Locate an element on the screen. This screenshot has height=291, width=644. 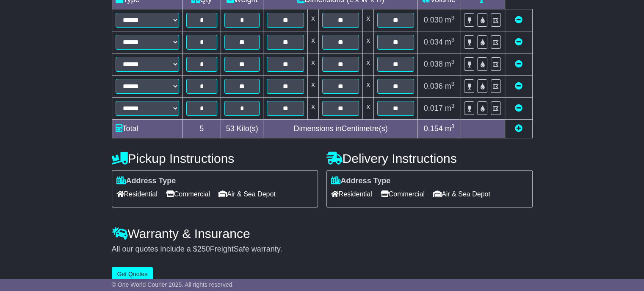
span: 250 is located at coordinates (204, 249).